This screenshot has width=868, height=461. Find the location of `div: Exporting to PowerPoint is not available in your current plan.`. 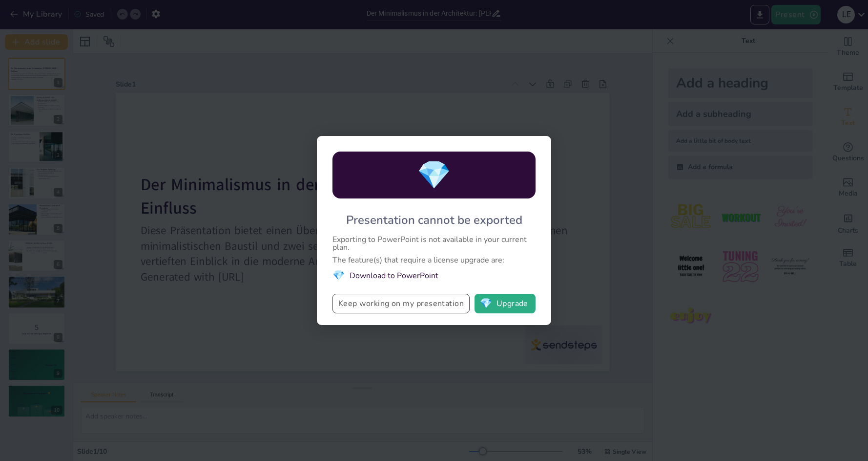

div: Exporting to PowerPoint is not available in your current plan. is located at coordinates (434, 244).